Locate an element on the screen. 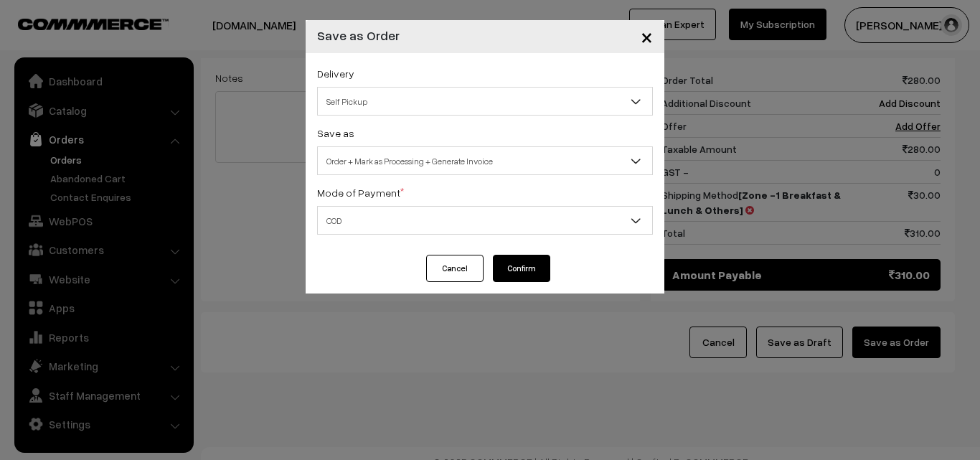 The width and height of the screenshot is (980, 460). span: COD is located at coordinates (485, 220).